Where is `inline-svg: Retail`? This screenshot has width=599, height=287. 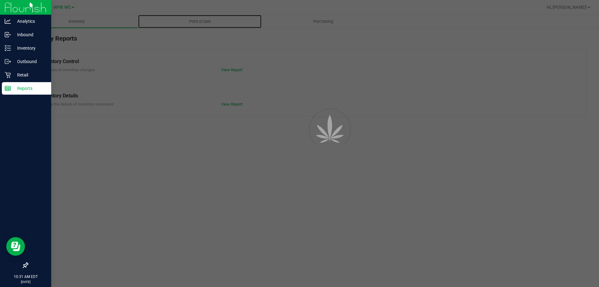 inline-svg: Retail is located at coordinates (8, 75).